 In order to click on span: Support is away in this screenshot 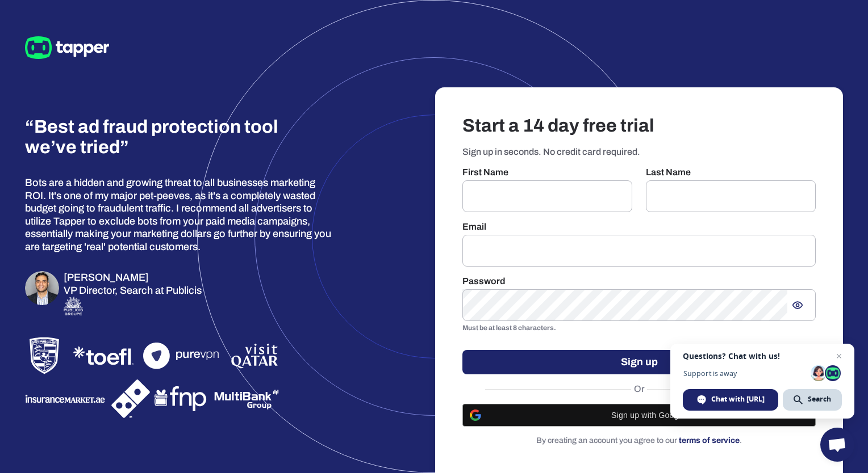, I will do `click(745, 373)`.